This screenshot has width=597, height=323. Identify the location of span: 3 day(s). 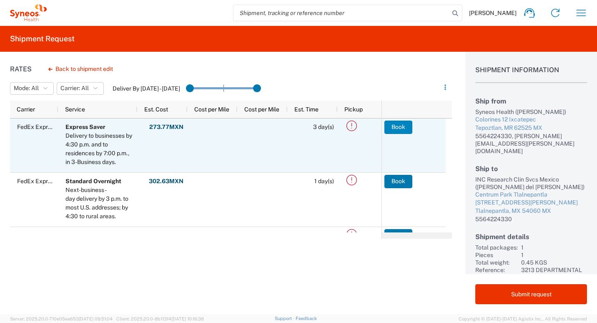
(323, 127).